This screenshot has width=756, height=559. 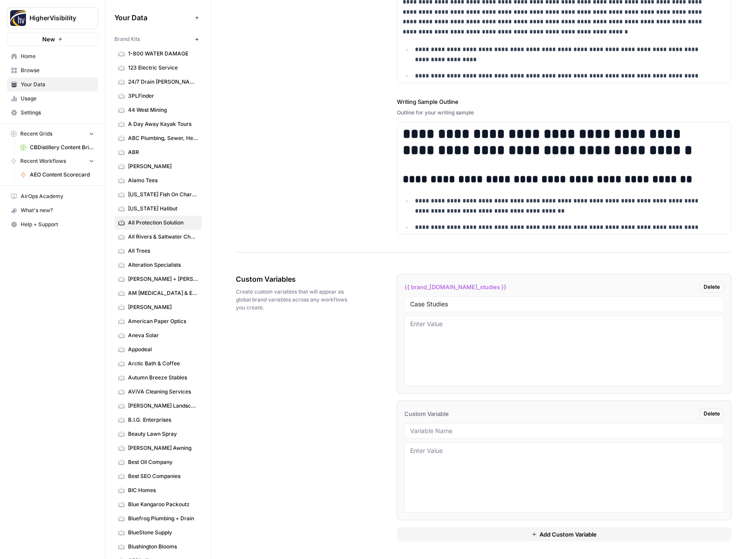 I want to click on a: Best SEO Companies, so click(x=158, y=476).